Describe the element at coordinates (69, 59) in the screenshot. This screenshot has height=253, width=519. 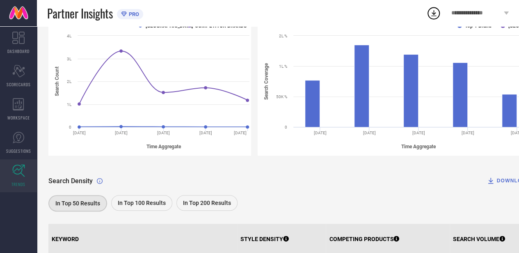
I see `text: 3L` at that location.